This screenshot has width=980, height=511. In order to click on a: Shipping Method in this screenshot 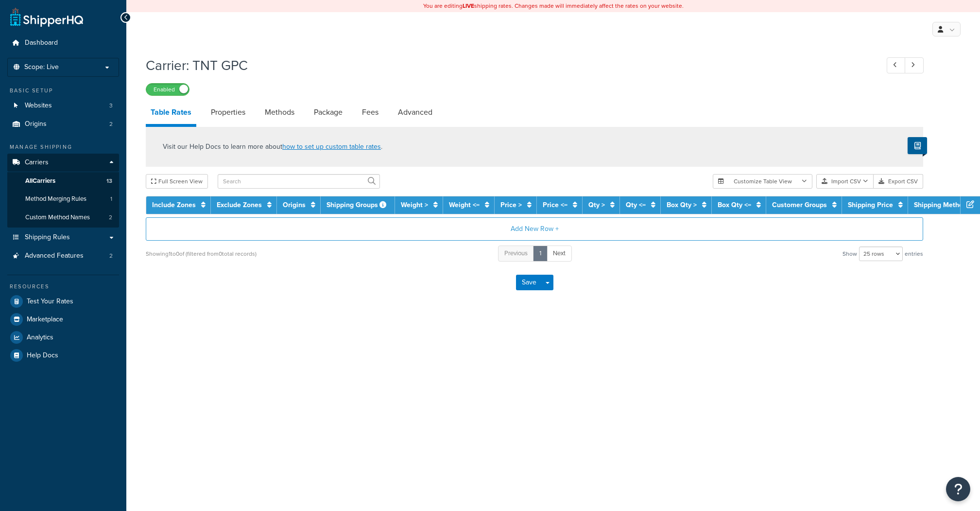, I will do `click(940, 205)`.